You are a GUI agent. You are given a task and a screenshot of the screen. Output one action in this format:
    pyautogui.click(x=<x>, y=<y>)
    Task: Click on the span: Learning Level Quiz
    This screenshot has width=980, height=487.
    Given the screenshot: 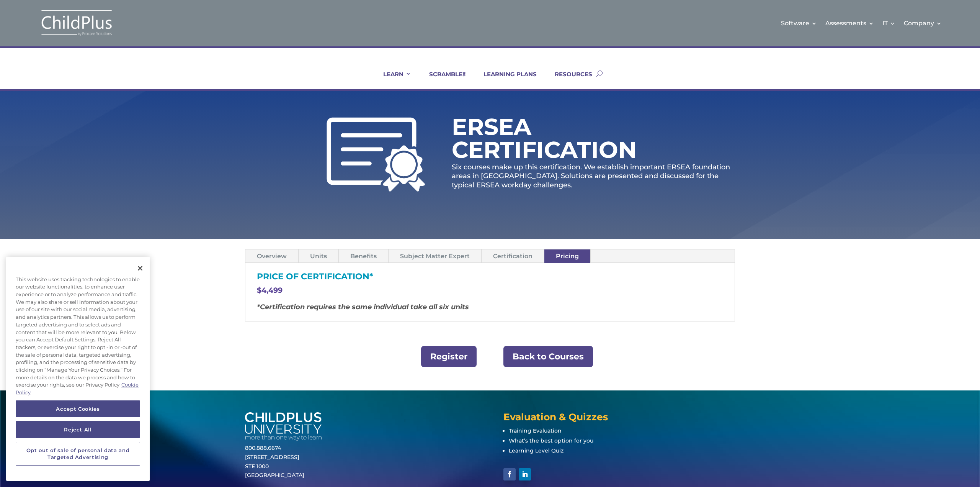 What is the action you would take?
    pyautogui.click(x=536, y=451)
    